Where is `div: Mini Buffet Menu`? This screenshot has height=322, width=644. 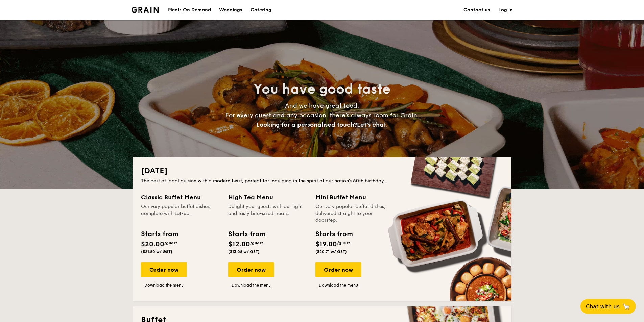 div: Mini Buffet Menu is located at coordinates (355, 197).